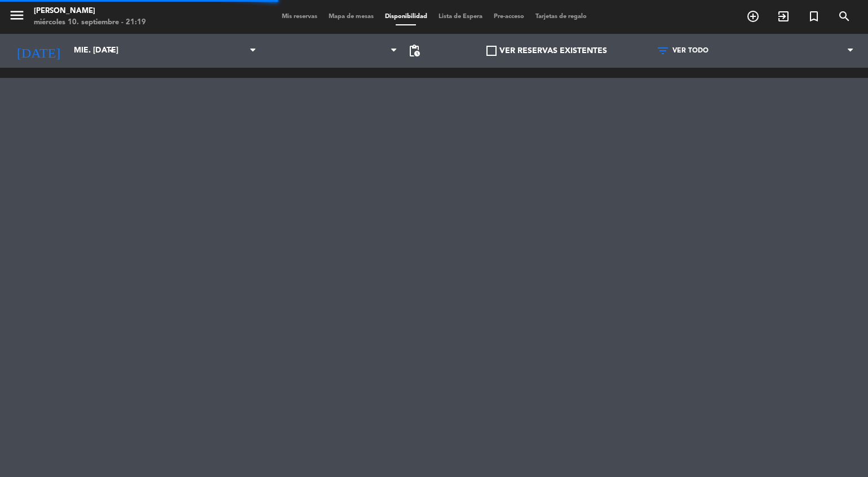  Describe the element at coordinates (300, 16) in the screenshot. I see `span: Mis reservas` at that location.